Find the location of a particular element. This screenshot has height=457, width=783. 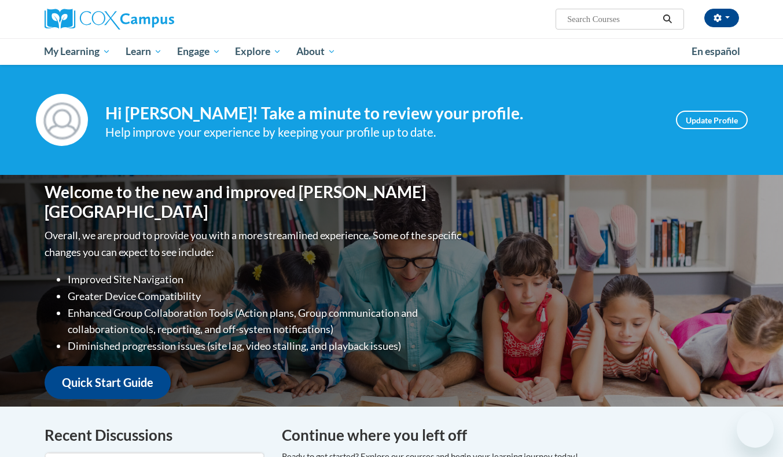

span: My Learning is located at coordinates (77, 52).